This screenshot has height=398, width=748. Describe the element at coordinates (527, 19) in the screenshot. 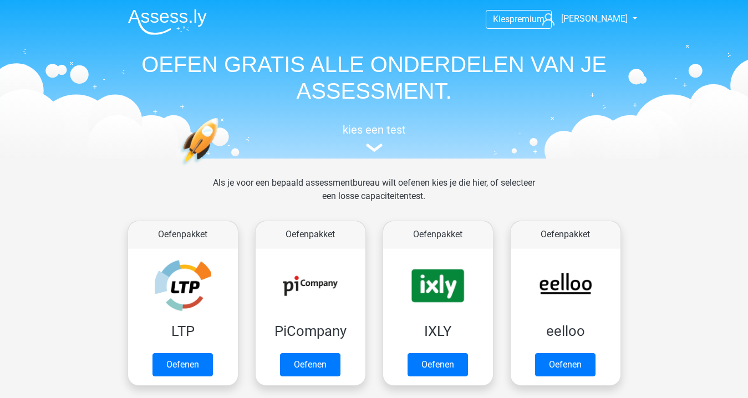

I see `span: premium` at that location.